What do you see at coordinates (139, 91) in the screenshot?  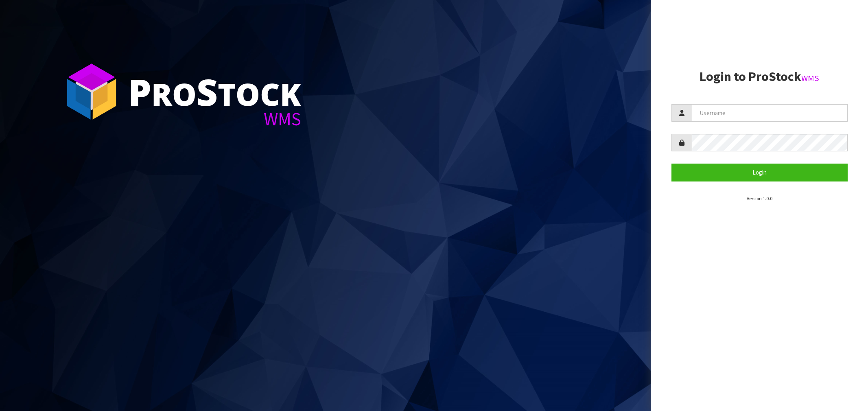 I see `span: P` at bounding box center [139, 91].